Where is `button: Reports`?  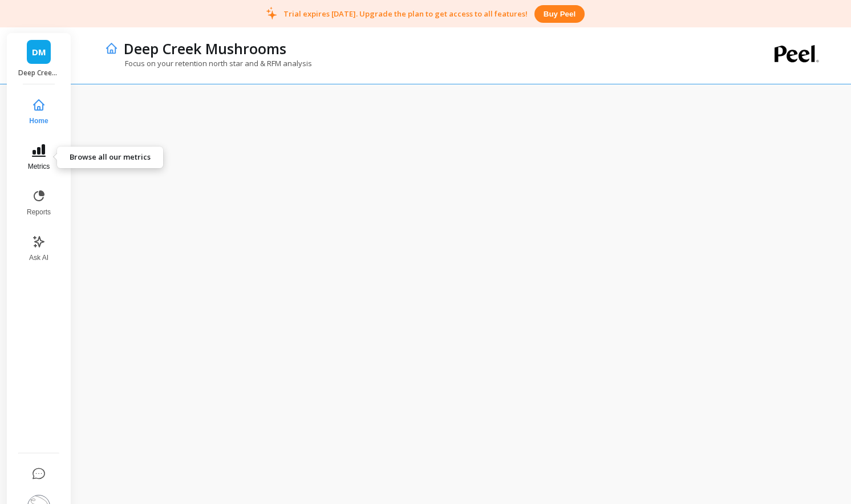 button: Reports is located at coordinates (39, 203).